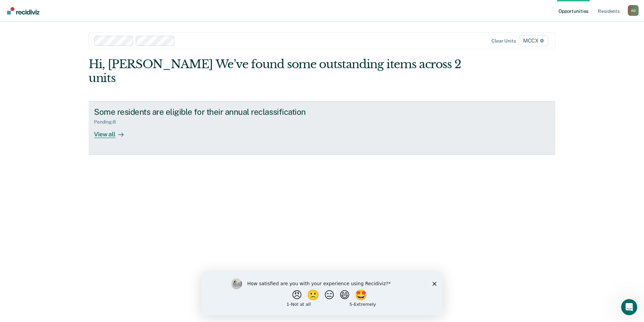 This screenshot has height=322, width=644. Describe the element at coordinates (144, 23) in the screenshot. I see `button: 4` at that location.